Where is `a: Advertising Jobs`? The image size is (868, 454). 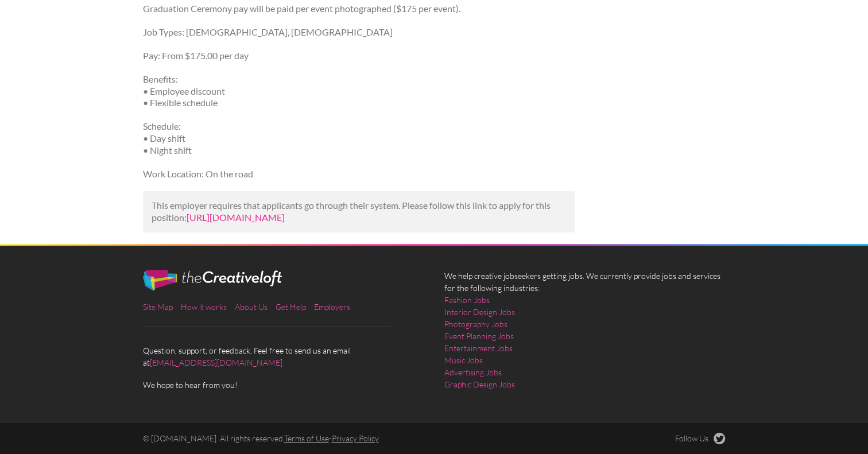
a: Advertising Jobs is located at coordinates (473, 372).